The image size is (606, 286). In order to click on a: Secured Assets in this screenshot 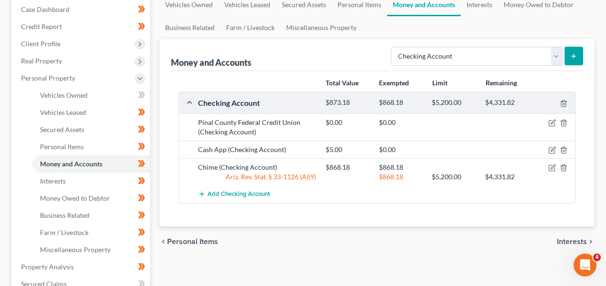, I will do `click(91, 129)`.